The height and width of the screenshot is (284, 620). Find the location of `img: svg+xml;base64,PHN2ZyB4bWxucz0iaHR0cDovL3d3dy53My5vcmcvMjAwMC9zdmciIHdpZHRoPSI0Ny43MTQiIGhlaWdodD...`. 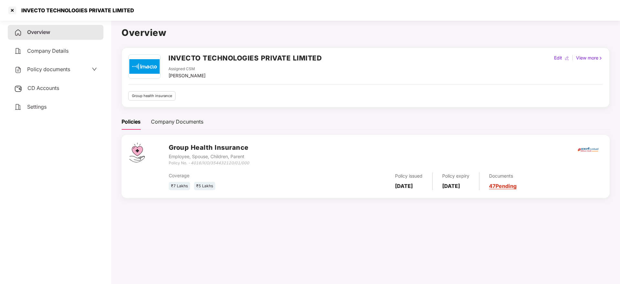

img: svg+xml;base64,PHN2ZyB4bWxucz0iaHR0cDovL3d3dy53My5vcmcvMjAwMC9zdmciIHdpZHRoPSI0Ny43MTQiIGhlaWdodD... is located at coordinates (137, 152).